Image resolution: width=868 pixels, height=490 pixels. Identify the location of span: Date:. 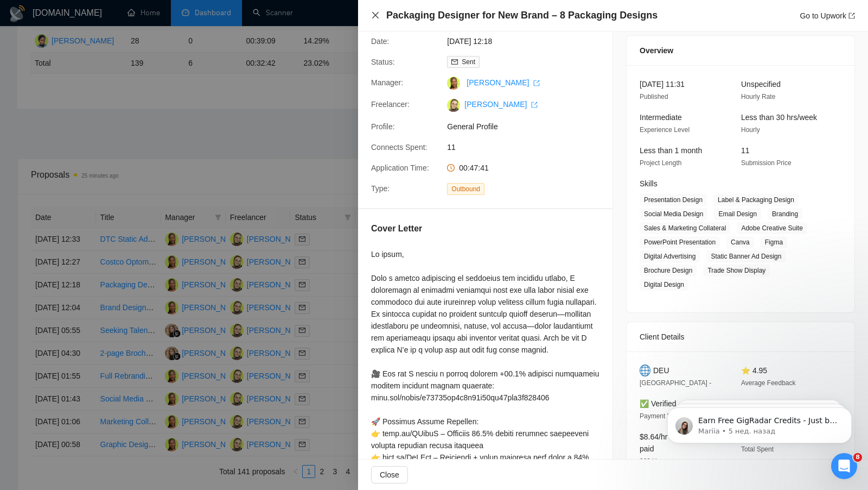
(380, 41).